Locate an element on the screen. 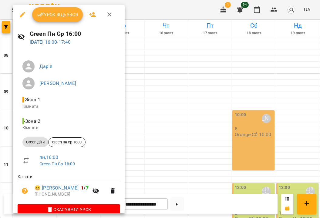 The image size is (320, 218). a: пн , 16:00 is located at coordinates (49, 157).